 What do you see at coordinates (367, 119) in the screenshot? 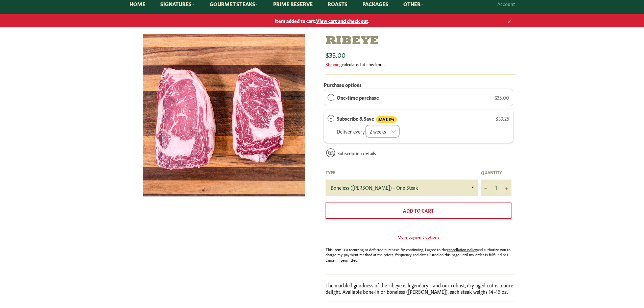
I see `label: Subscribe & Save` at bounding box center [367, 119].